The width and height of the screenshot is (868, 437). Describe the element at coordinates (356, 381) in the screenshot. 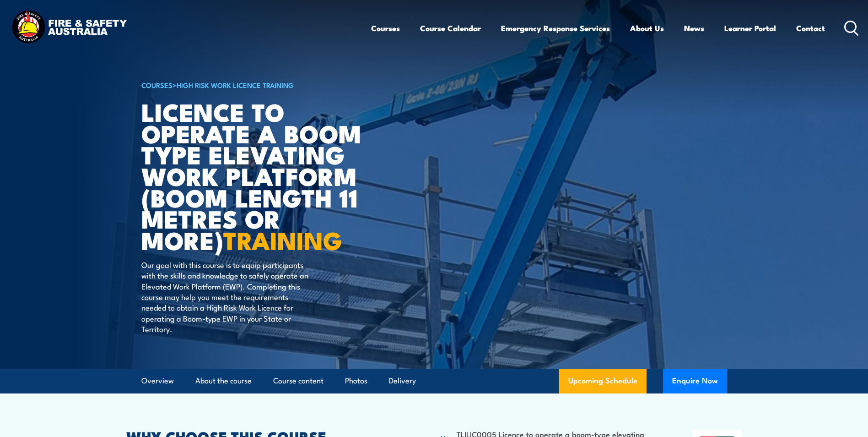

I see `a: Photos` at that location.